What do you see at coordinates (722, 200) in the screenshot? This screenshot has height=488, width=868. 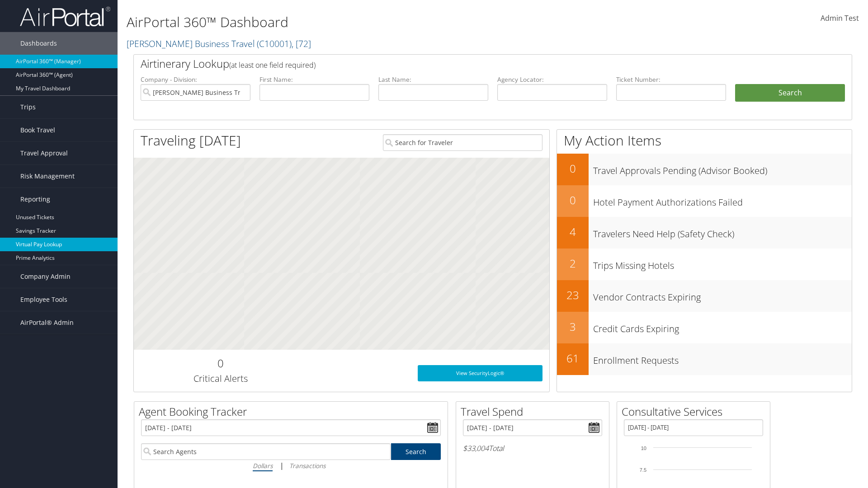 I see `h3: Hotel Payment Authorizations Failed` at bounding box center [722, 200].